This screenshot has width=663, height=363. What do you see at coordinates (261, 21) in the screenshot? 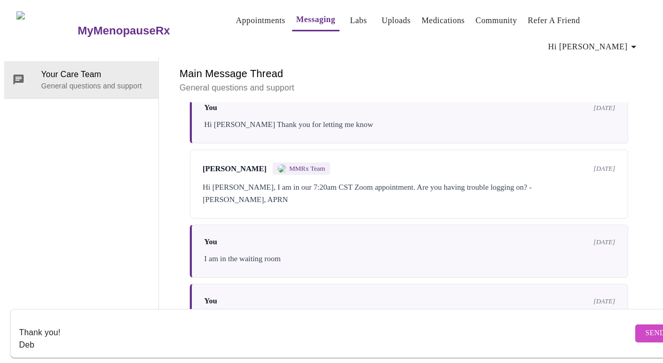
I see `button: Appointments` at bounding box center [261, 21].